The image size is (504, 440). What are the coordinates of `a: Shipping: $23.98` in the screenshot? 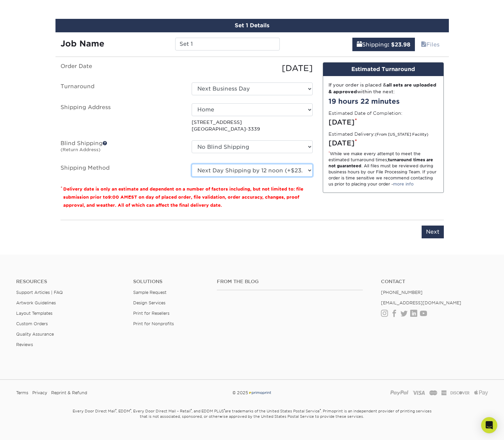 It's located at (384, 44).